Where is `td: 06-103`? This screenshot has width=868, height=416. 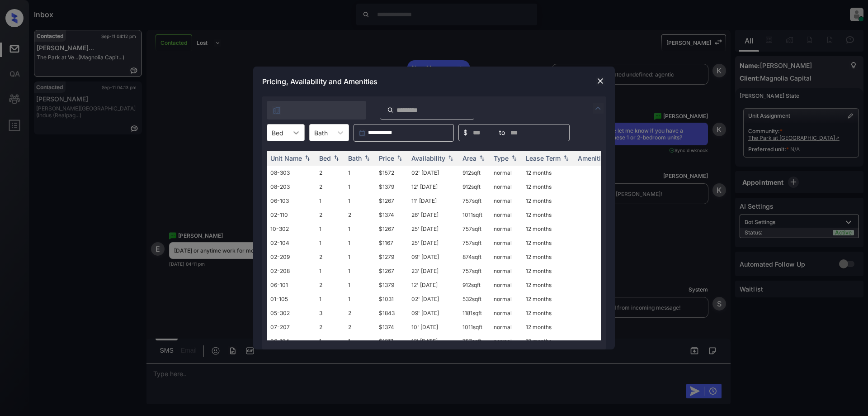 td: 06-103 is located at coordinates (291, 200).